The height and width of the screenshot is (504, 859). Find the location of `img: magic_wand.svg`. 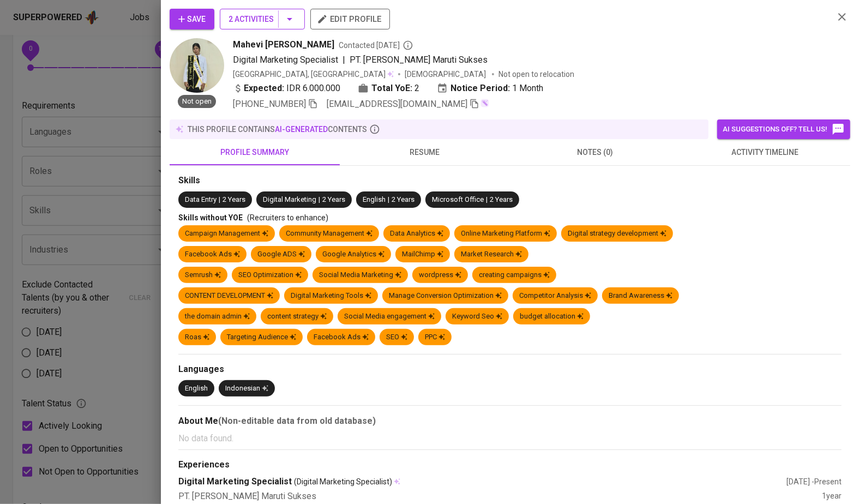

img: magic_wand.svg is located at coordinates (485, 103).